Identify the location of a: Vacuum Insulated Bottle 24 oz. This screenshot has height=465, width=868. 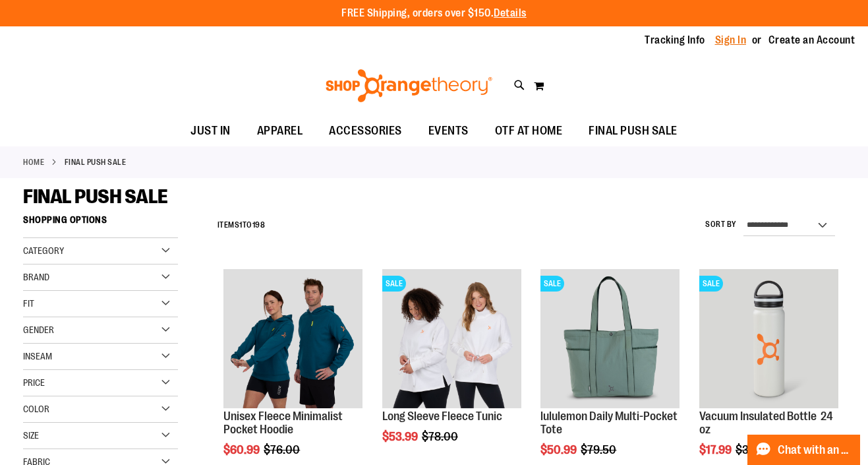
(767, 423).